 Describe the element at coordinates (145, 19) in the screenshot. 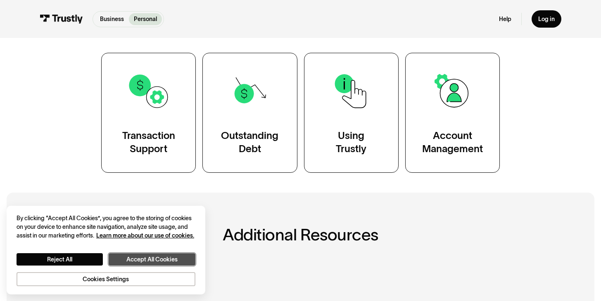

I see `a: Personal` at that location.